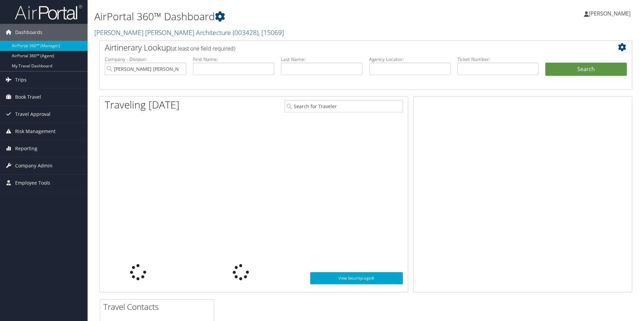 The width and height of the screenshot is (644, 321). What do you see at coordinates (586, 70) in the screenshot?
I see `button: Search` at bounding box center [586, 70].